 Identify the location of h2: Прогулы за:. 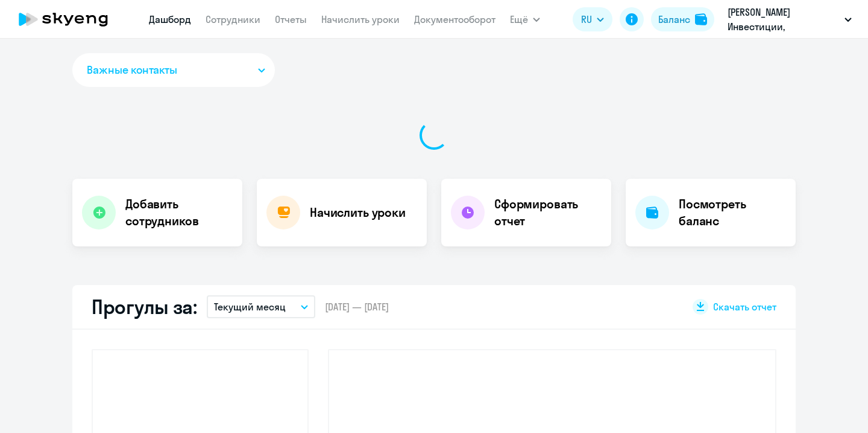
(144, 306).